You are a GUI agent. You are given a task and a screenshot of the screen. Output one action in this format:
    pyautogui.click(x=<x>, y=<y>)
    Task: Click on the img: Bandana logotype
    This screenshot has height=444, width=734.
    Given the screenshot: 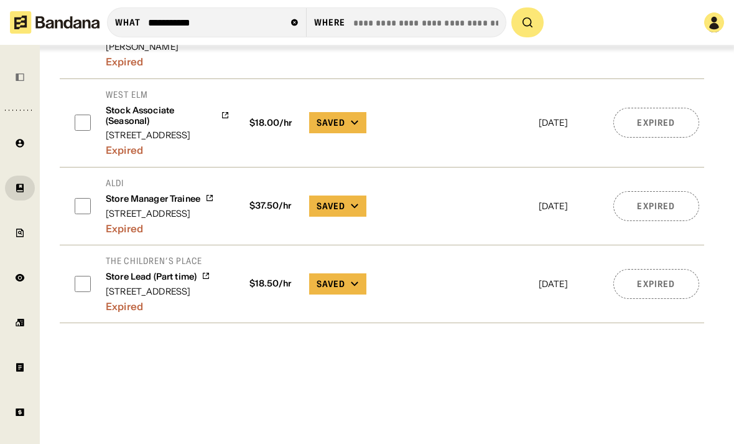 What is the action you would take?
    pyautogui.click(x=55, y=22)
    